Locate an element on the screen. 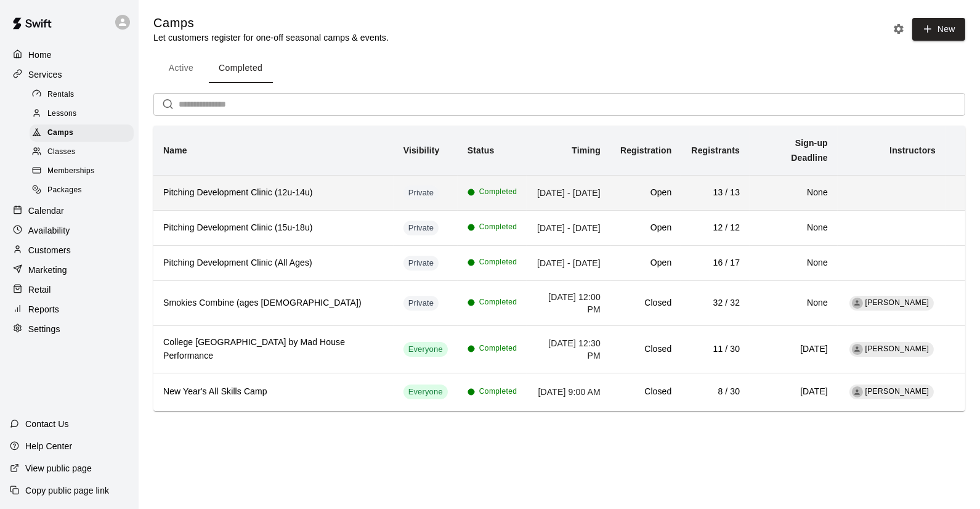  a: Home is located at coordinates (69, 55).